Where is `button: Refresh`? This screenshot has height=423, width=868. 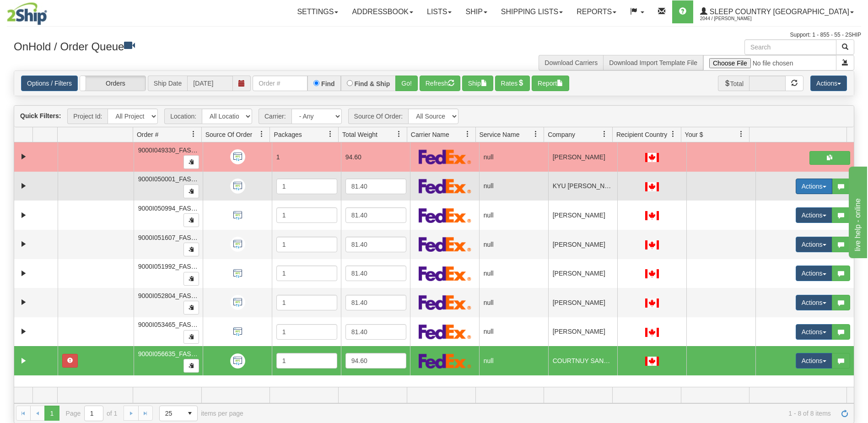 button: Refresh is located at coordinates (440, 84).